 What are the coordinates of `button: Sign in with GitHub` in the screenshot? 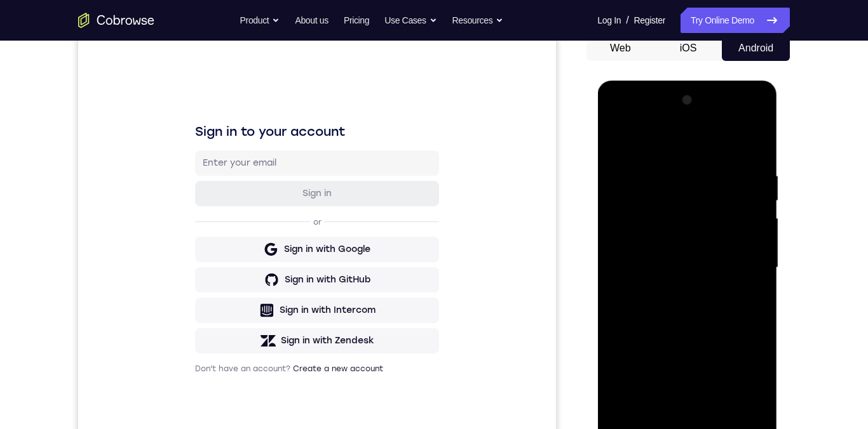 It's located at (239, 244).